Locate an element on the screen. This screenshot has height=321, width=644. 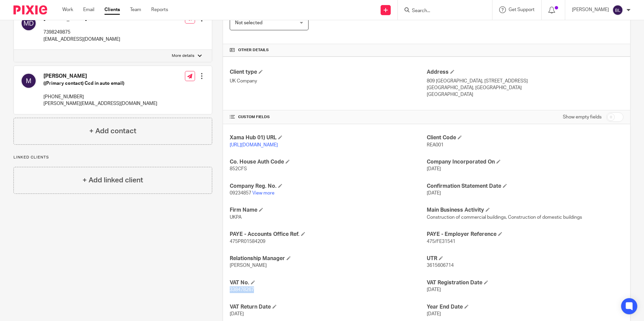
h4: Company Incorporated On is located at coordinates (525, 162).